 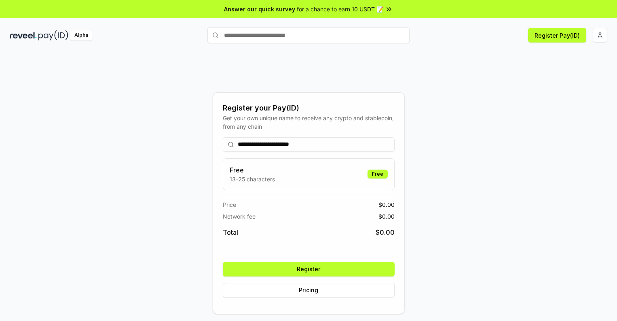 I want to click on button: Register Pay(ID), so click(x=557, y=35).